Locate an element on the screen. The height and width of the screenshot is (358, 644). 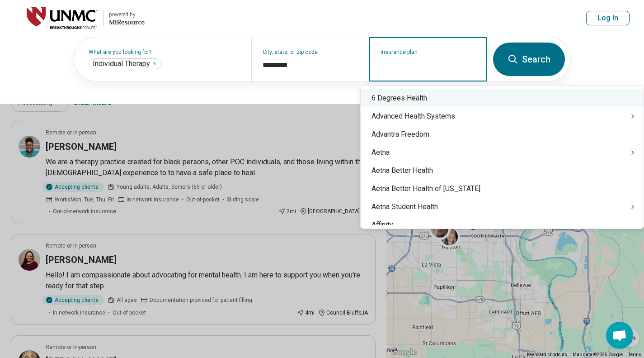
div: Aetna Student Health is located at coordinates (502, 207).